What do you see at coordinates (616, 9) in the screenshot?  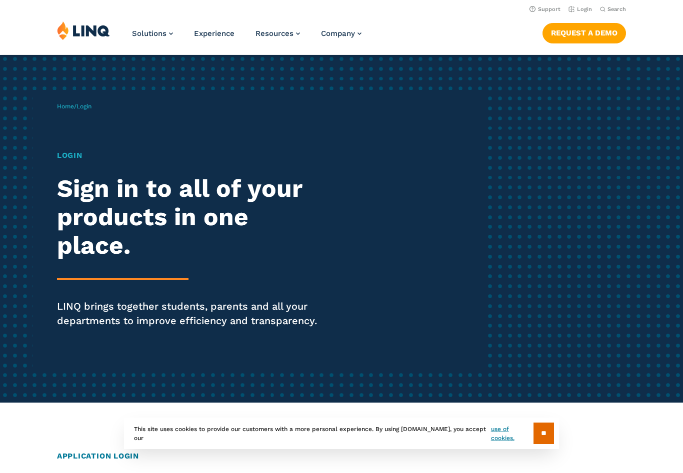 I see `span: Search` at bounding box center [616, 9].